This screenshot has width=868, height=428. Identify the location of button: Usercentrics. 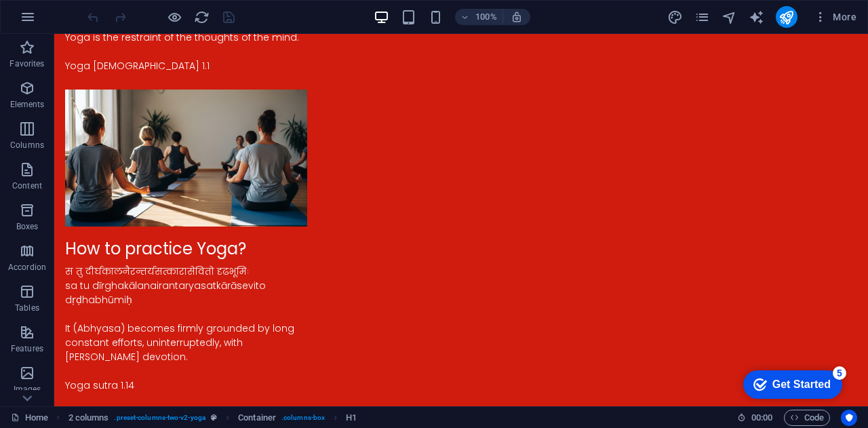
(849, 417).